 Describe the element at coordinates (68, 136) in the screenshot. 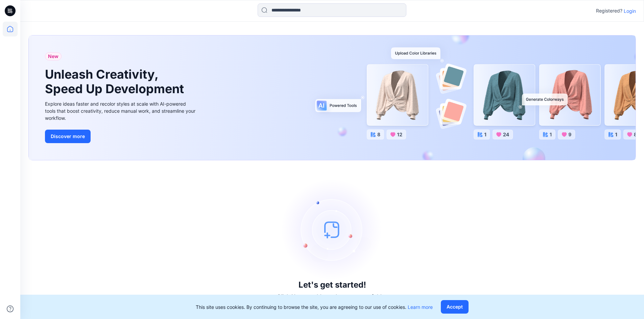

I see `button: Discover more` at that location.